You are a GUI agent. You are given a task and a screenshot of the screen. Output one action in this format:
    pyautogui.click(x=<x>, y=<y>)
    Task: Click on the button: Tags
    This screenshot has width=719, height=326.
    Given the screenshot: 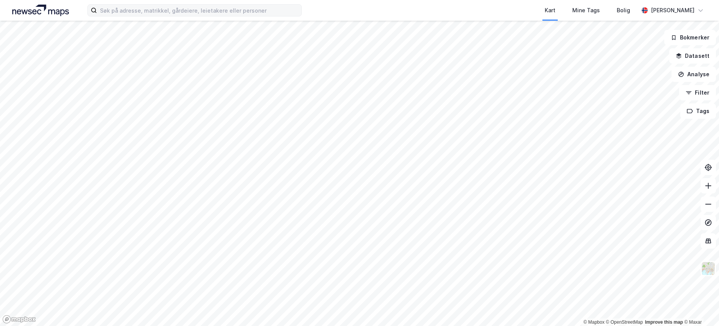 What is the action you would take?
    pyautogui.click(x=698, y=111)
    